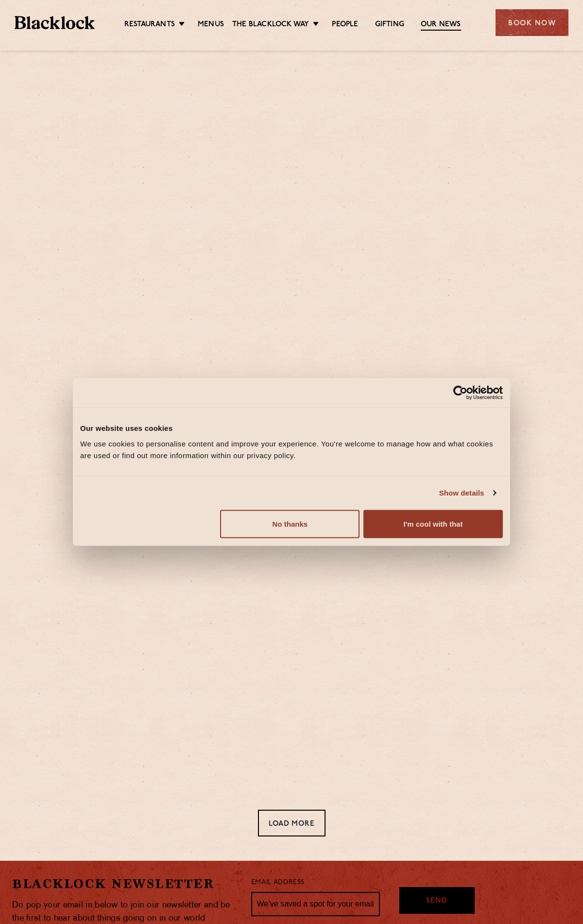 The width and height of the screenshot is (583, 924). What do you see at coordinates (345, 25) in the screenshot?
I see `a: People` at bounding box center [345, 25].